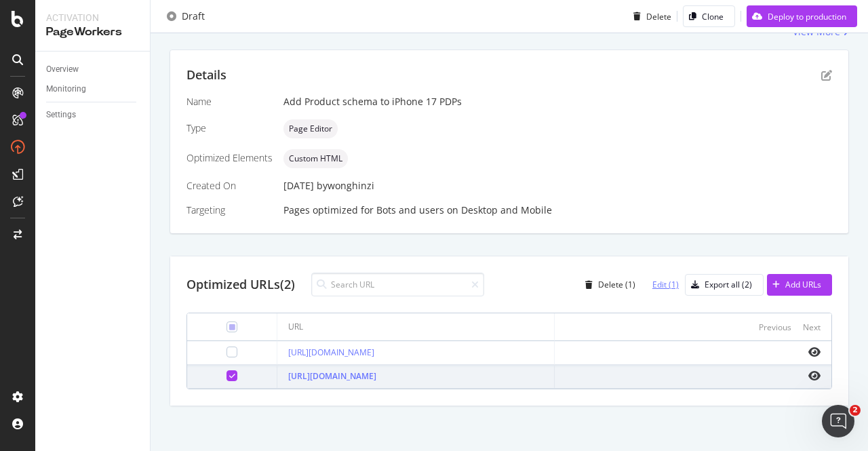 The height and width of the screenshot is (451, 868). Describe the element at coordinates (802, 16) in the screenshot. I see `button: Deploy to production` at that location.